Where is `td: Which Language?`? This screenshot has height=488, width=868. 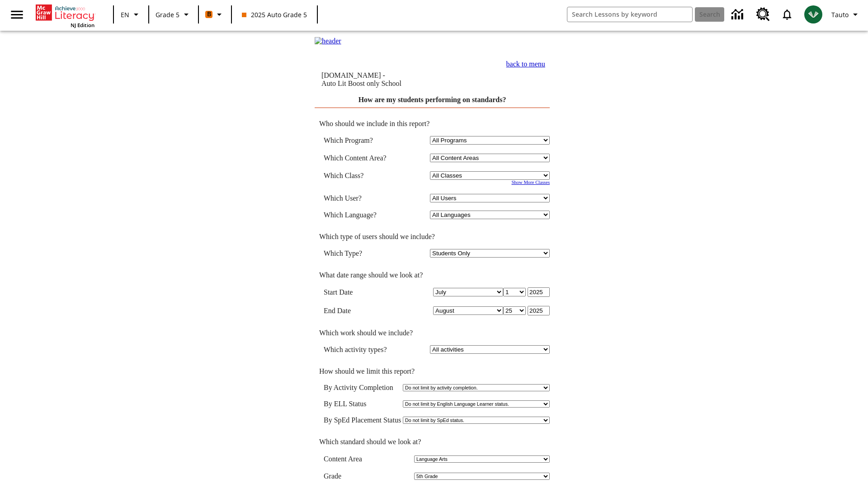 td: Which Language? is located at coordinates (362, 215).